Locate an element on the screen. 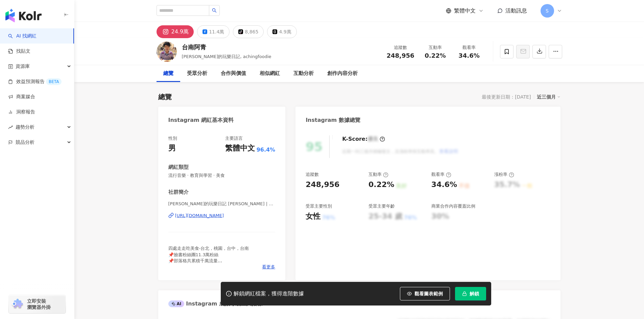 The height and width of the screenshot is (319, 644). span: 立即安裝 瀏覽器外掛 is located at coordinates (39, 304).